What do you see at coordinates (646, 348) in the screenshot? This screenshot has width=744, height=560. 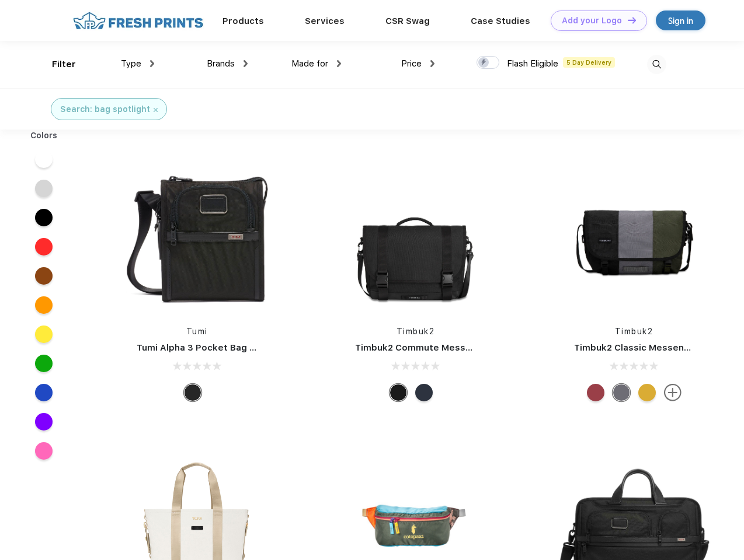 I see `a: Timbuk2 Classic Messenger Bag` at bounding box center [646, 348].